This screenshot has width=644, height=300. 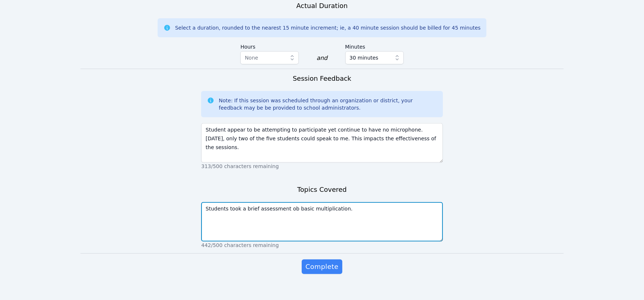 I want to click on button: Complete, so click(x=322, y=267).